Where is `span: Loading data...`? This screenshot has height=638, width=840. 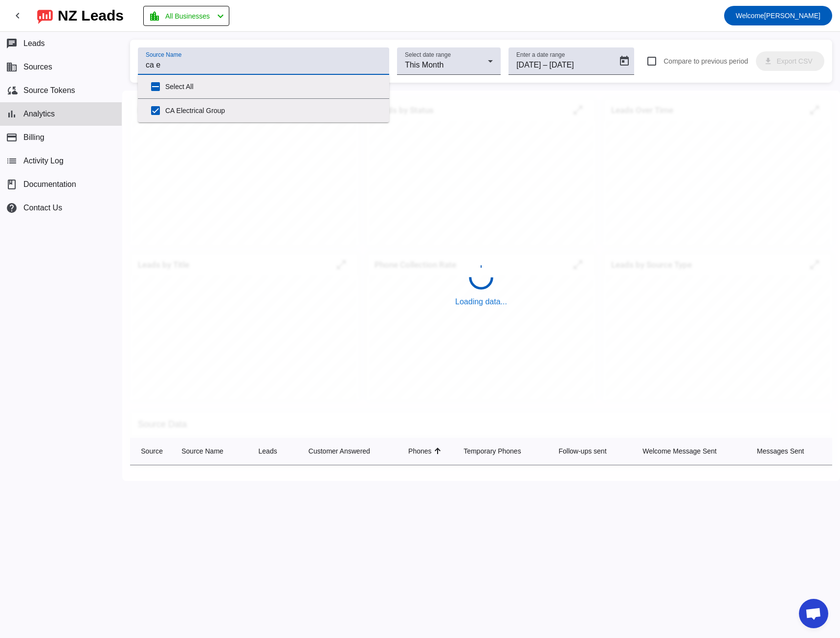 span: Loading data... is located at coordinates (481, 301).